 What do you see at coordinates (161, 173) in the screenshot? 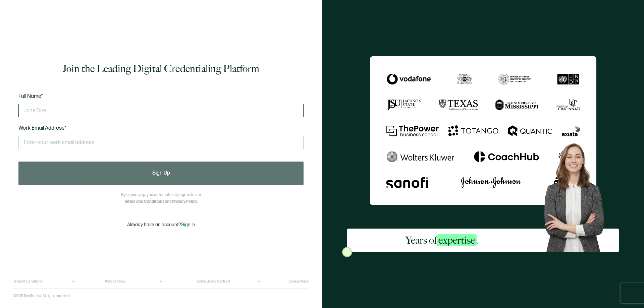
I see `button: Sign Up` at bounding box center [161, 173].